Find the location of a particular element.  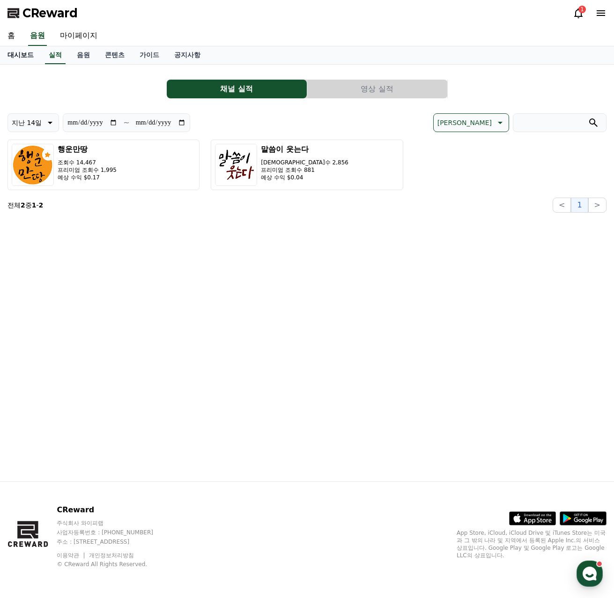

strong: 1 is located at coordinates (34, 205).